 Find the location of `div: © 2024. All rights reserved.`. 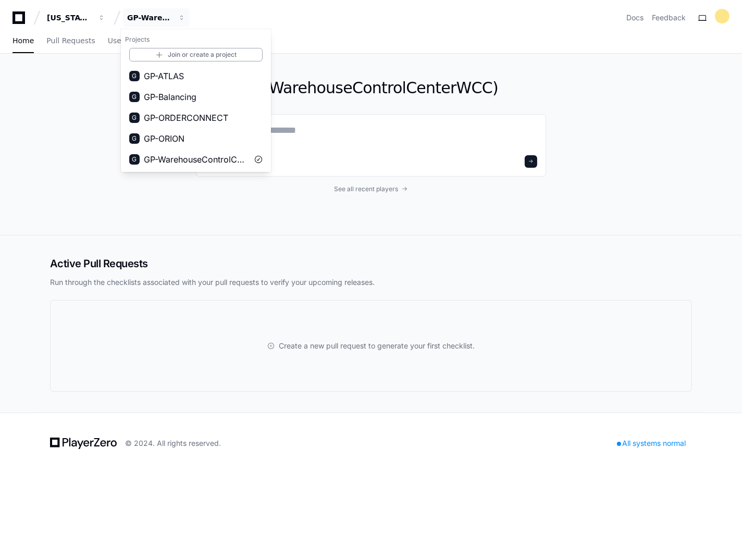

div: © 2024. All rights reserved. is located at coordinates (173, 444).